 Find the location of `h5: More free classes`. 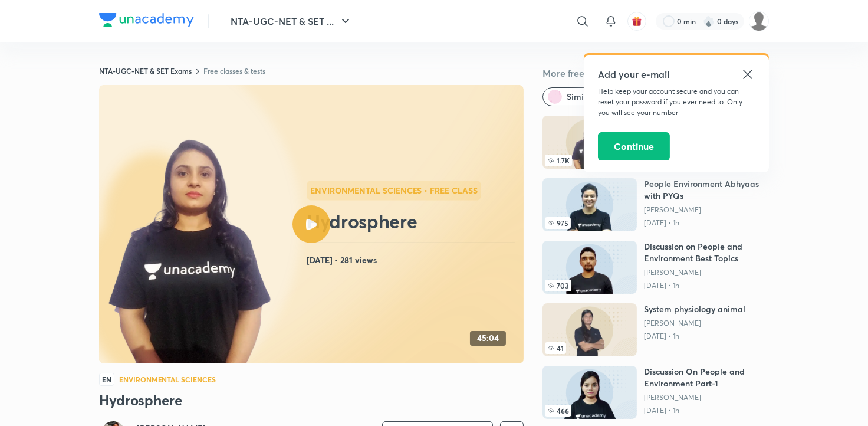

h5: More free classes is located at coordinates (656, 73).